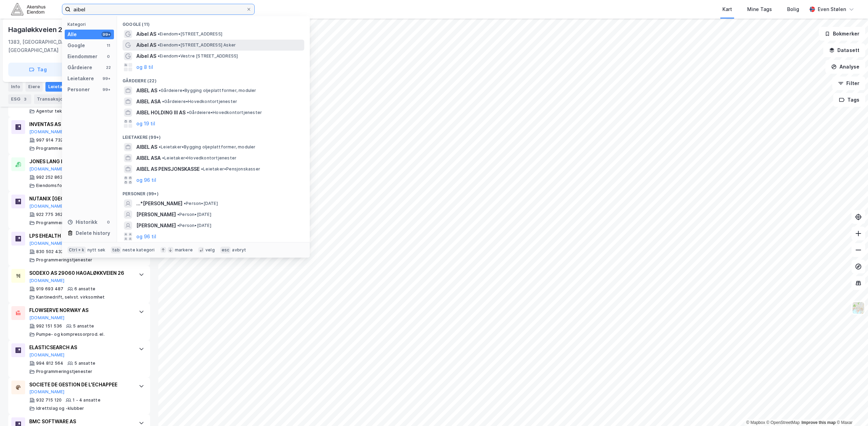  I want to click on div: 99+, so click(106, 78).